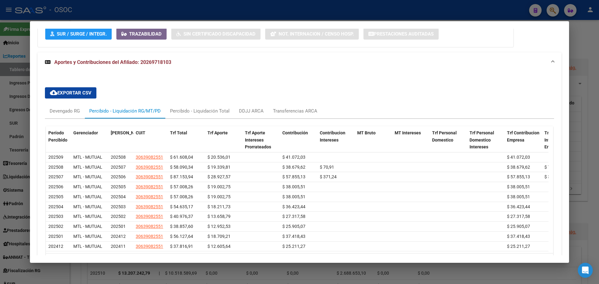 The height and width of the screenshot is (284, 599). I want to click on span: Sin Certificado Discapacidad, so click(219, 34).